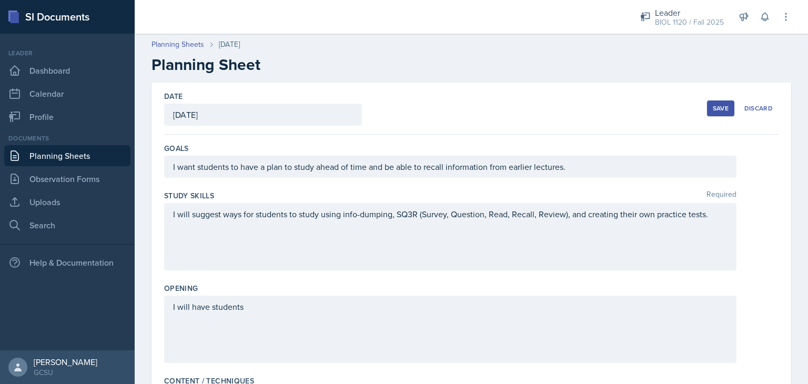 This screenshot has height=384, width=808. What do you see at coordinates (67, 225) in the screenshot?
I see `a: Search` at bounding box center [67, 225].